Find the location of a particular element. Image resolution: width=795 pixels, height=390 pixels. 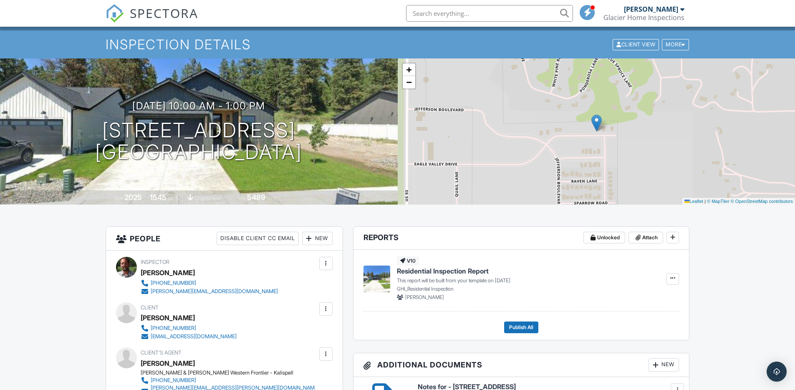

div: Glacier Home Inspections is located at coordinates (644, 18).